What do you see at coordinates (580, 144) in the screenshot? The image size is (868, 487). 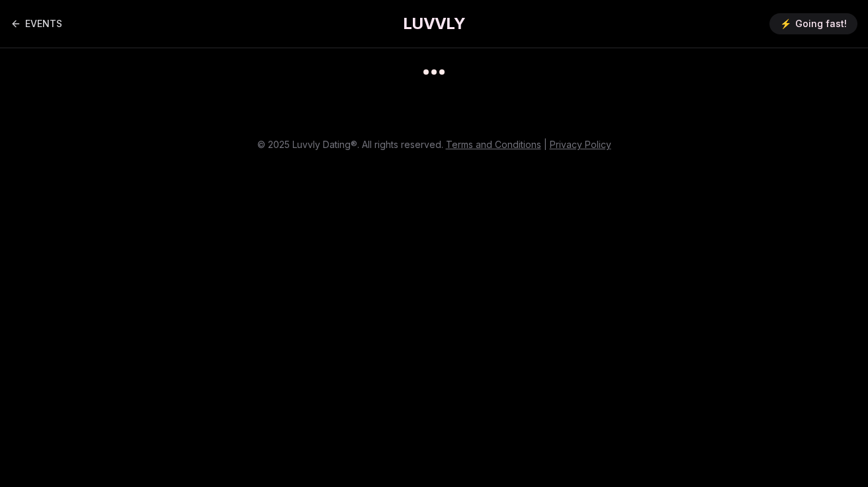 I see `a: Privacy Policy` at bounding box center [580, 144].